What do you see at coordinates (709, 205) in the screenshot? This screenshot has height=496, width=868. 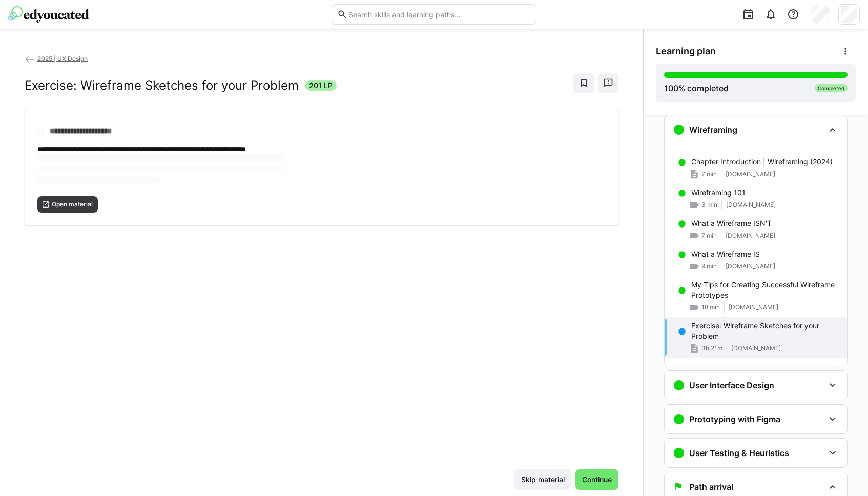 I see `span: 3 min` at bounding box center [709, 205].